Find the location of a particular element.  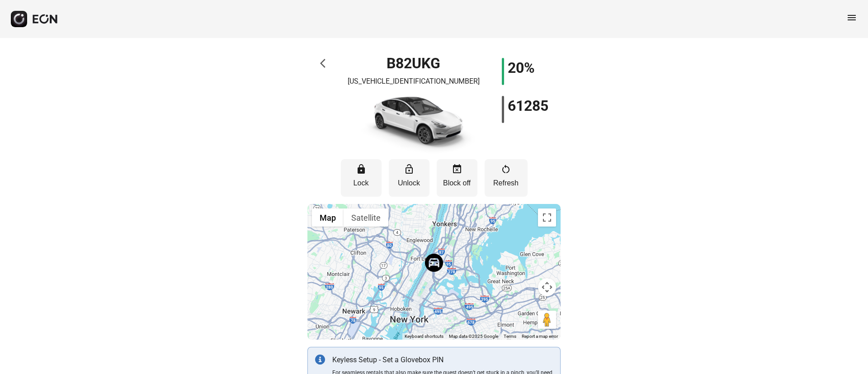

span: Map data ©2025 Google is located at coordinates (473, 336).